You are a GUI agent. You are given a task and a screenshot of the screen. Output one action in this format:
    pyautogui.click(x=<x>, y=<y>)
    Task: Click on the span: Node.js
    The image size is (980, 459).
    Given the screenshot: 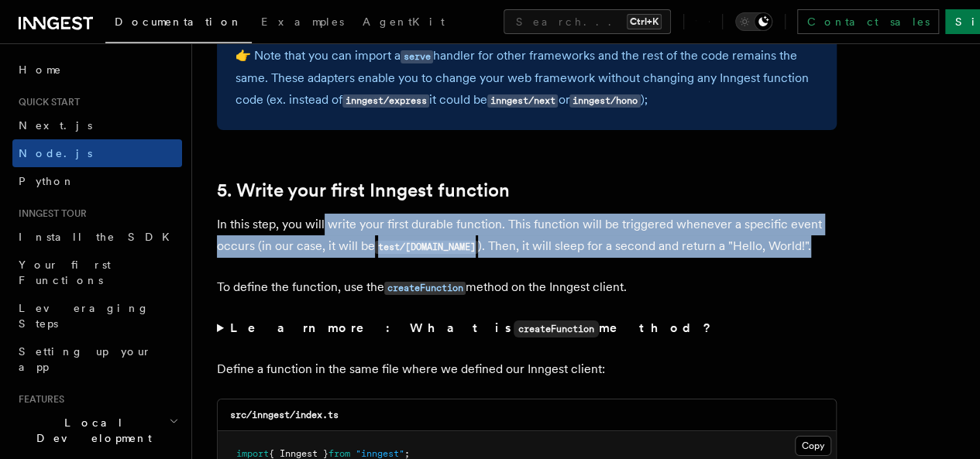 What is the action you would take?
    pyautogui.click(x=55, y=154)
    